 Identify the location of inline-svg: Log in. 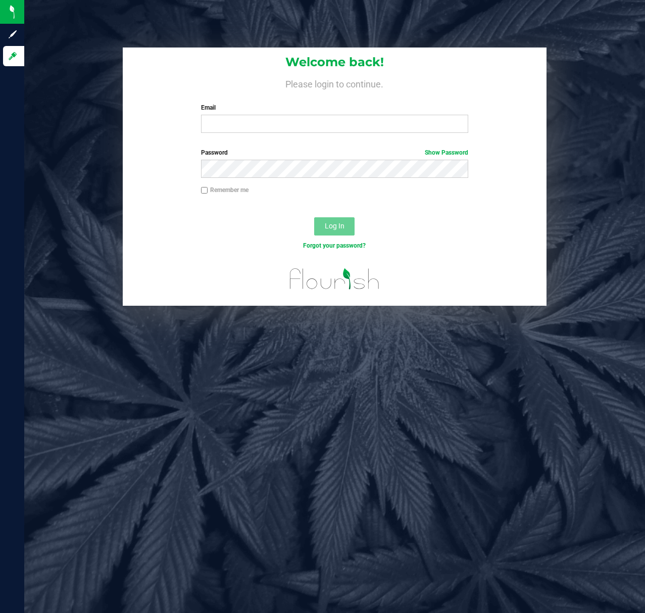
(13, 56).